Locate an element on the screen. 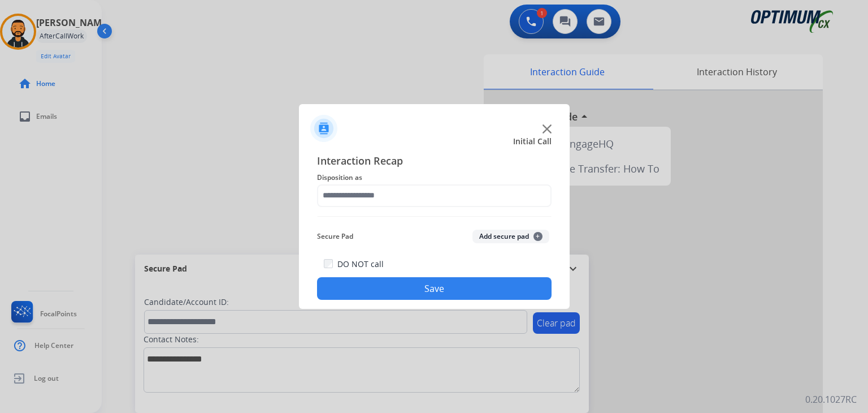  span: Interaction Recap is located at coordinates (434, 162).